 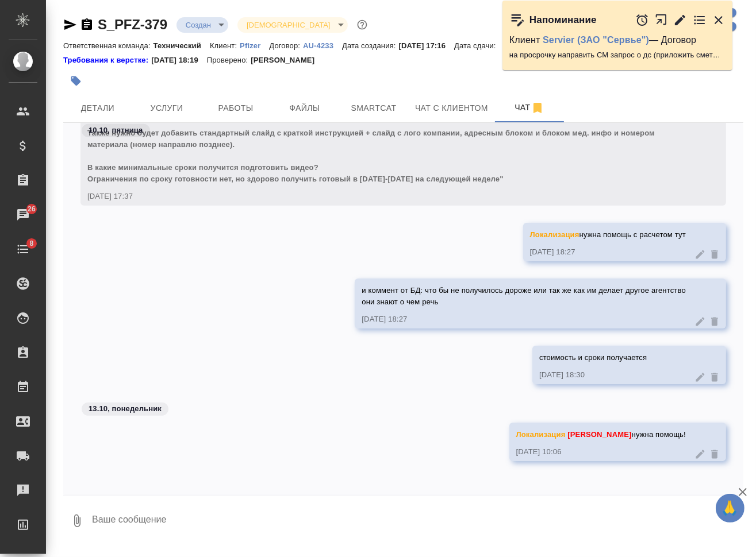 What do you see at coordinates (182, 45) in the screenshot?
I see `p: Технический` at bounding box center [182, 45].